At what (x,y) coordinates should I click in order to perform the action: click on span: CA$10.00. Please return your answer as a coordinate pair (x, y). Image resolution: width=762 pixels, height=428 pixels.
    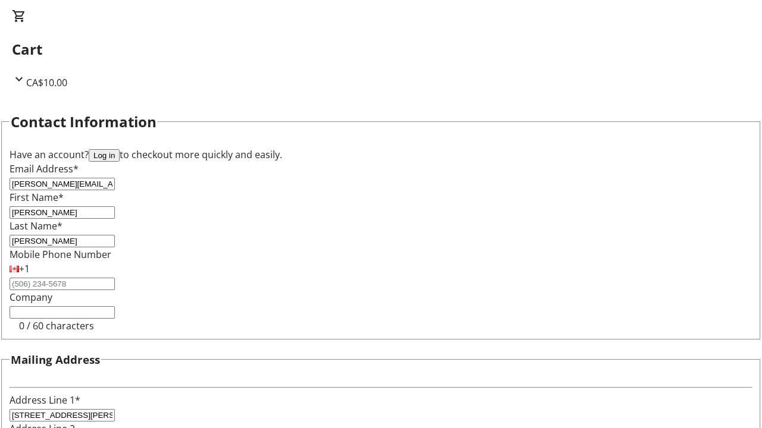
    Looking at the image, I should click on (46, 83).